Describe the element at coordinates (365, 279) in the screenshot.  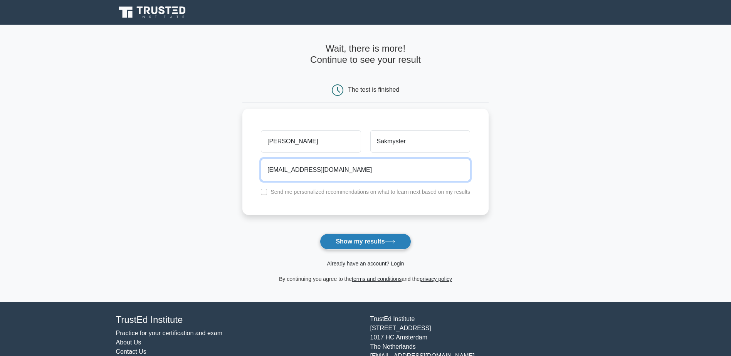
I see `div: By continuing you agree to the and the` at that location.